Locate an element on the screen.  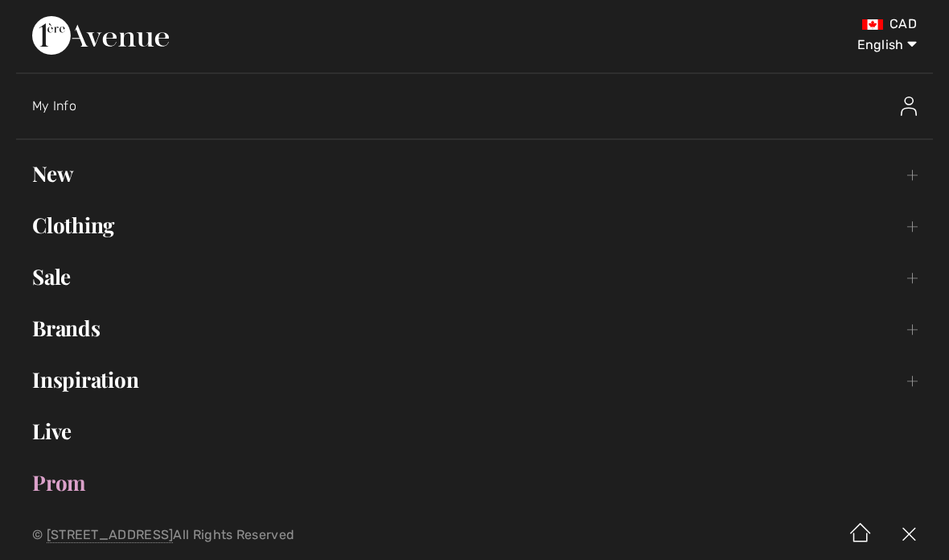
a: Inspiration is located at coordinates (474, 380).